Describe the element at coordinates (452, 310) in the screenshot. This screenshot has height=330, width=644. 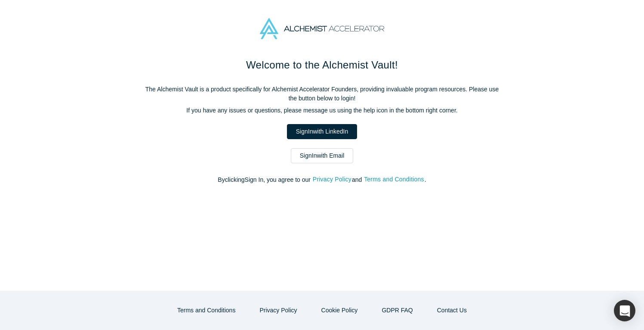
I see `button: Contact Us` at that location.